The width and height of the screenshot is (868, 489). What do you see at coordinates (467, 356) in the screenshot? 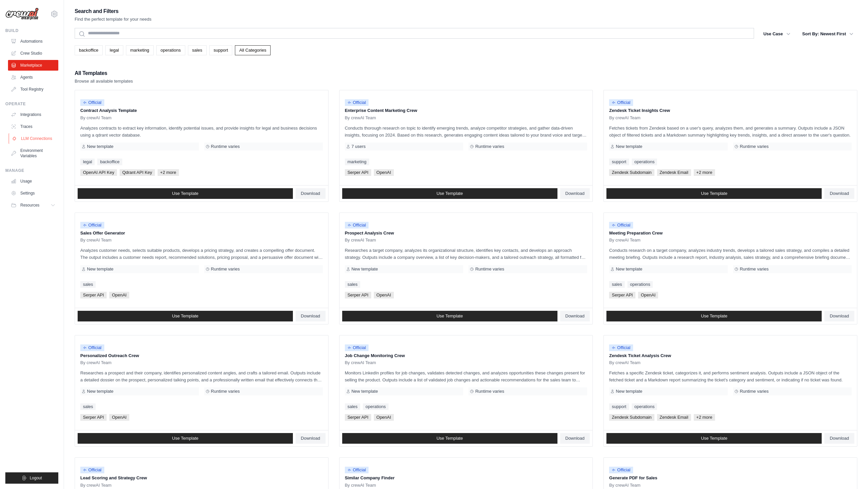
I see `p: Job Change Monitoring Crew` at bounding box center [467, 356].